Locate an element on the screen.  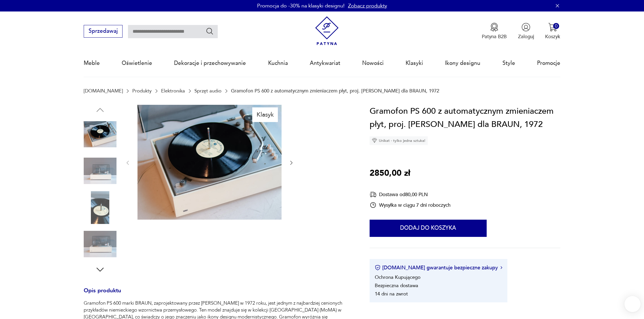
li: Ochrona Kupującego is located at coordinates (397, 277).